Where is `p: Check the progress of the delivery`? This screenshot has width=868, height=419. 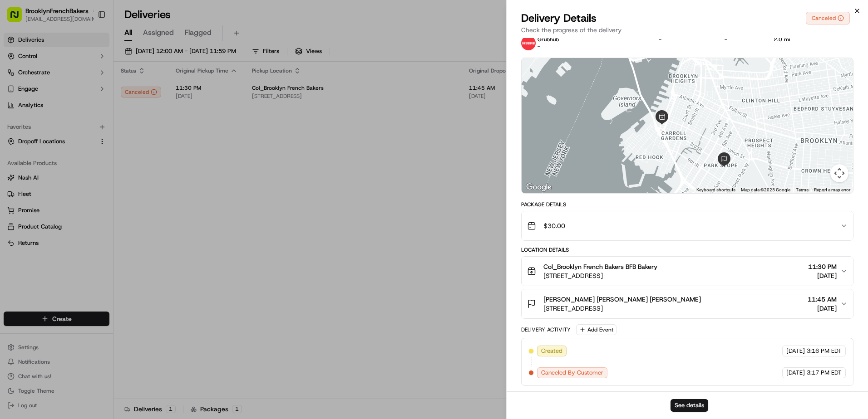
p: Check the progress of the delivery is located at coordinates (687, 30).